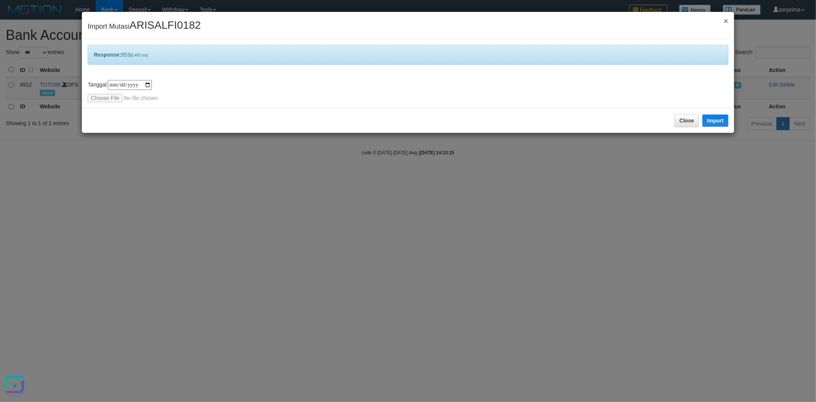 Image resolution: width=816 pixels, height=402 pixels. What do you see at coordinates (139, 55) in the screenshot?
I see `span: [8,405 ms]` at bounding box center [139, 55].